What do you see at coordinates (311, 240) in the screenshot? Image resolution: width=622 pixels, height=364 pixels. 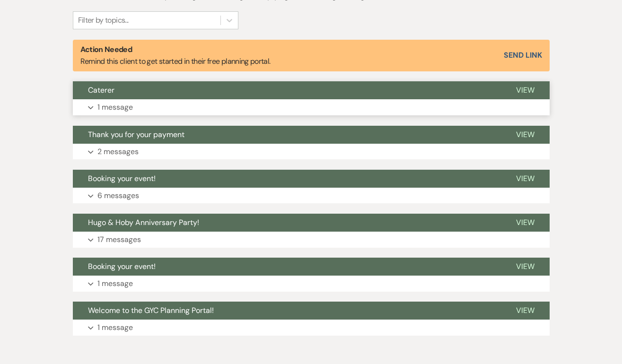 I see `button: 17 messages` at bounding box center [311, 240].